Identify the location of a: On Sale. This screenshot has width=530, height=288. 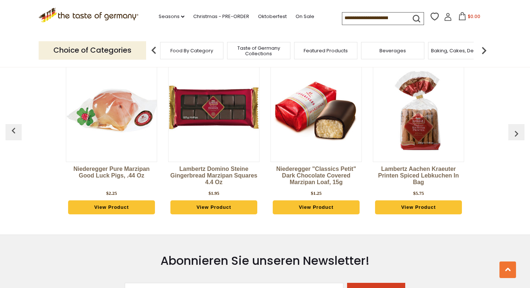
(305, 17).